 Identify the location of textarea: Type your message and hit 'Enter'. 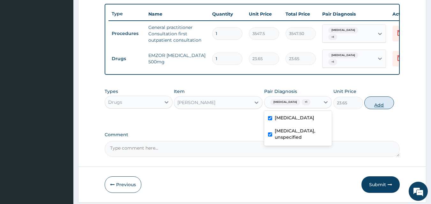
(62, 148).